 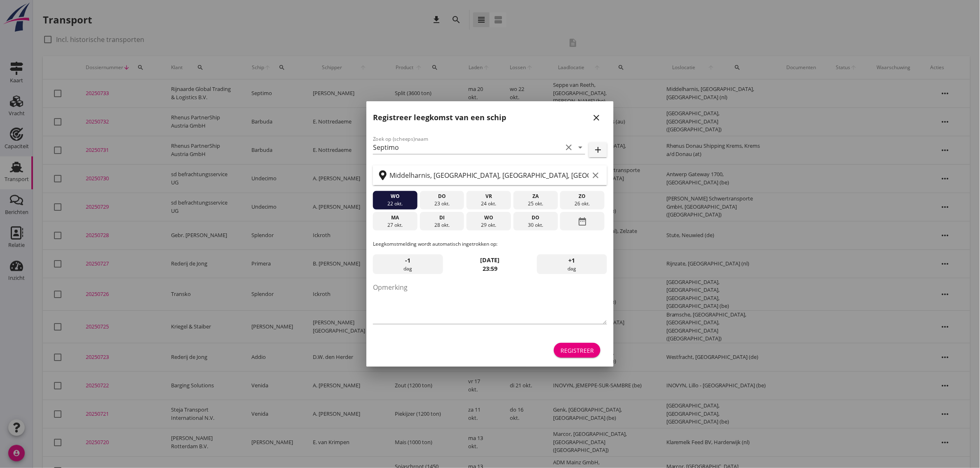 What do you see at coordinates (572, 261) in the screenshot?
I see `span: +1` at bounding box center [572, 261].